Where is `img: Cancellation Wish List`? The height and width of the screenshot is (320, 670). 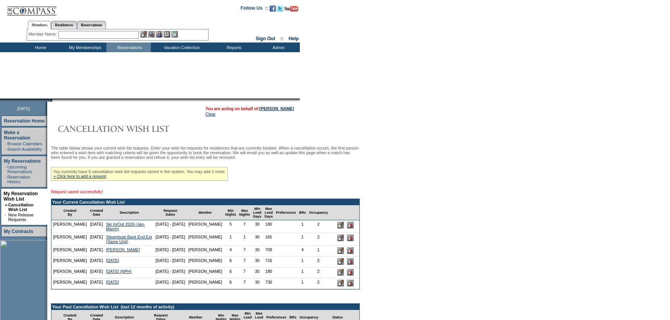
img: Cancellation Wish List is located at coordinates (128, 129).